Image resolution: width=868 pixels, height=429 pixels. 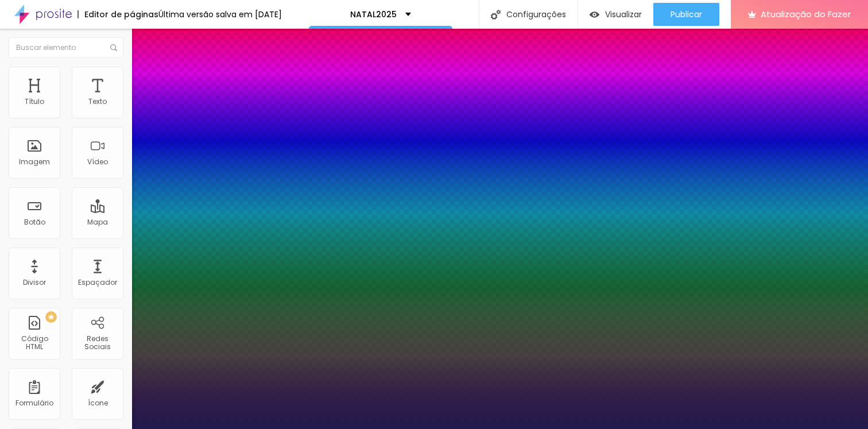 I want to click on font: Redes Sociais, so click(x=98, y=342).